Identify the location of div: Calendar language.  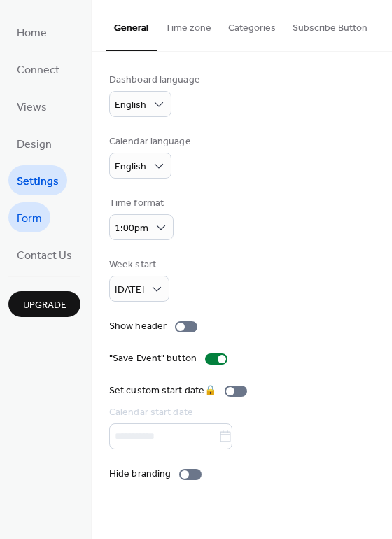
(150, 141).